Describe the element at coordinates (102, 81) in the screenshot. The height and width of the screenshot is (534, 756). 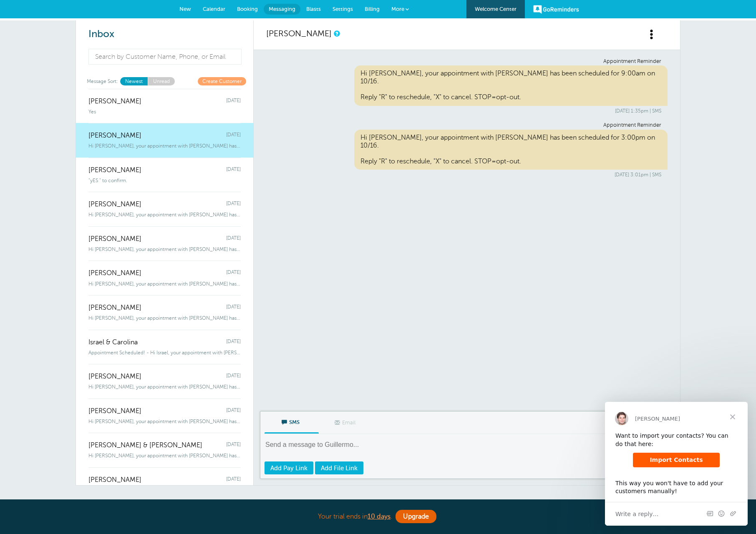
I see `span: Message Sort:` at that location.